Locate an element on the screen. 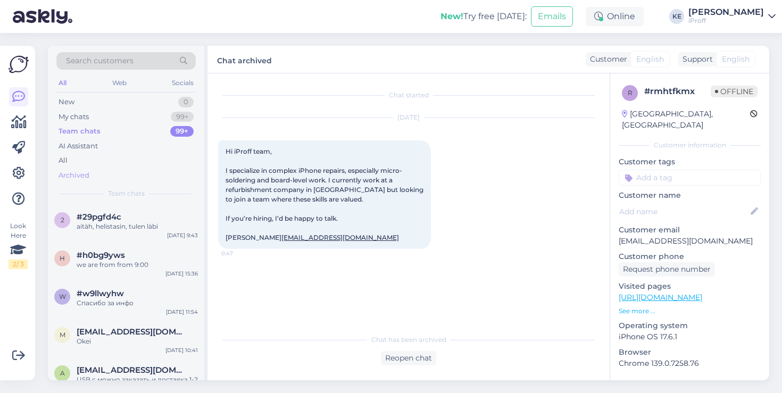 The image size is (782, 393). span: w is located at coordinates (62, 296).